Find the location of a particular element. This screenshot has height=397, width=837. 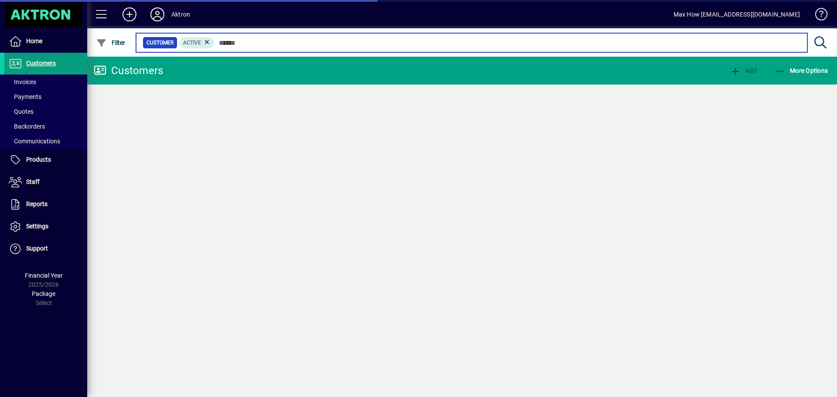

span: Quotes is located at coordinates (21, 112).